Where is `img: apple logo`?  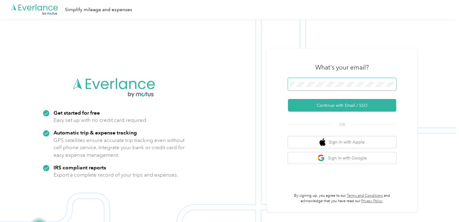 img: apple logo is located at coordinates (323, 142).